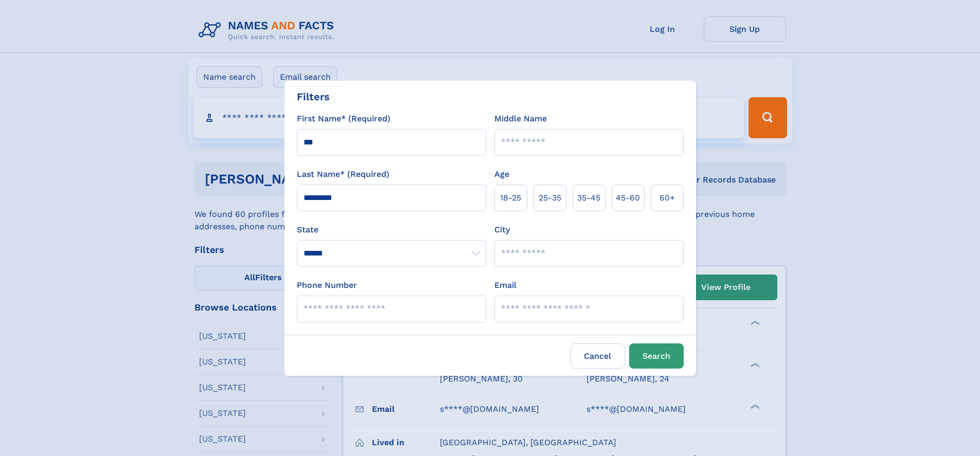 The image size is (980, 456). Describe the element at coordinates (502, 230) in the screenshot. I see `label: City` at that location.